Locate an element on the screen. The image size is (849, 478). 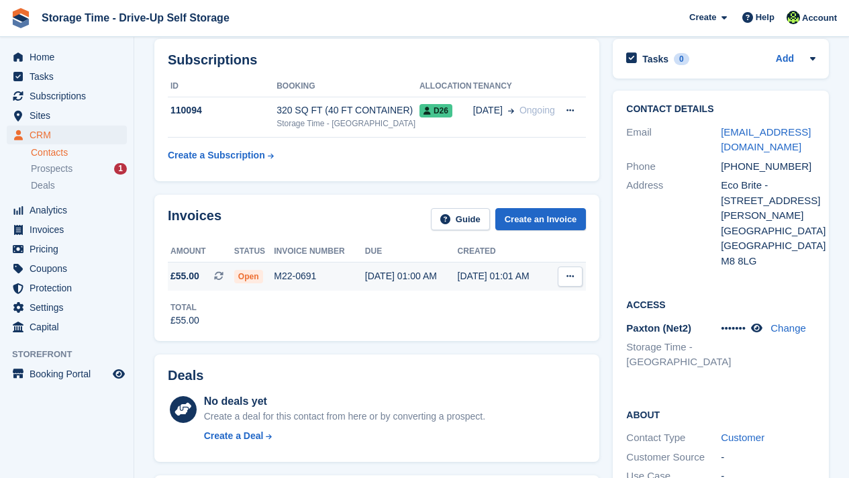
img: Laaibah Sarwar is located at coordinates (793, 17).